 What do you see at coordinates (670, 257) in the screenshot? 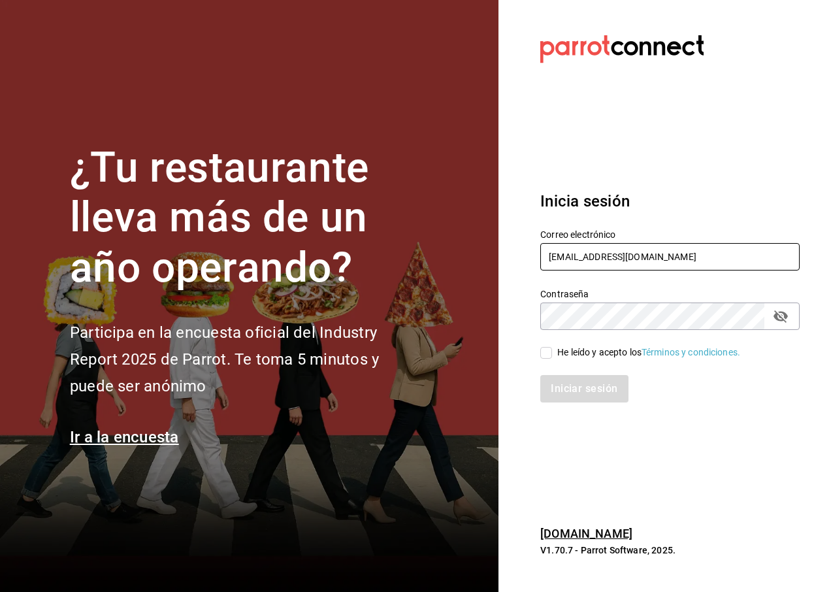
I see `input: Ingresa tu correo electrónico` at bounding box center [670, 257].